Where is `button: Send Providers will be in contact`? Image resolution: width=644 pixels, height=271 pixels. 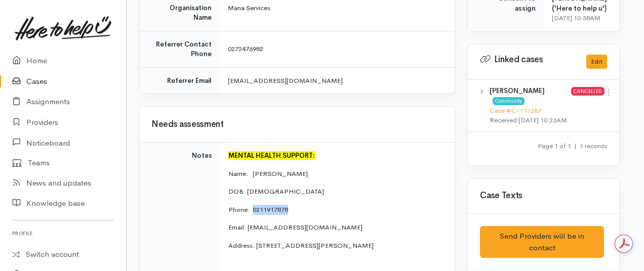
button: Send Providers will be in contact is located at coordinates (541, 241).